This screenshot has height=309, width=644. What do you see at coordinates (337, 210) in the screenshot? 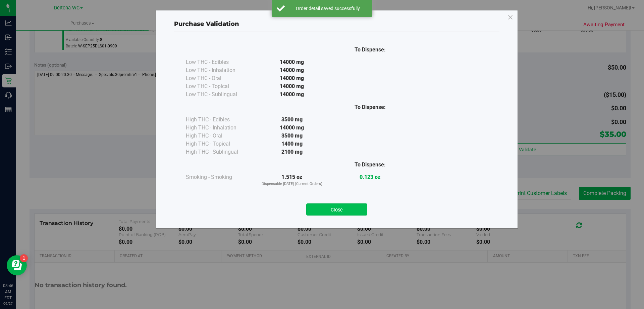
I see `button: Close` at bounding box center [337, 210].